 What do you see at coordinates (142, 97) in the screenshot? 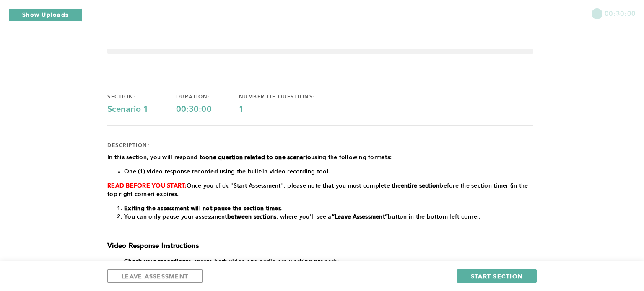
I see `div: section:` at bounding box center [142, 97].